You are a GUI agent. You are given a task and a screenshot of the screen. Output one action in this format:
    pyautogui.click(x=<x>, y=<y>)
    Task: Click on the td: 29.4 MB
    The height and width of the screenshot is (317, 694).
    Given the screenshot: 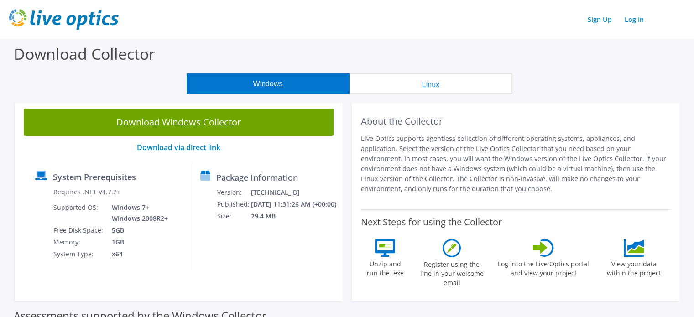 What is the action you would take?
    pyautogui.click(x=294, y=216)
    